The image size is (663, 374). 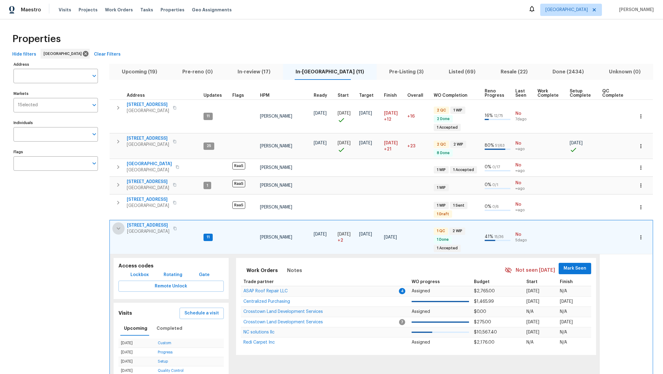 What do you see at coordinates (119, 10) in the screenshot?
I see `span: Work Orders` at bounding box center [119, 10].